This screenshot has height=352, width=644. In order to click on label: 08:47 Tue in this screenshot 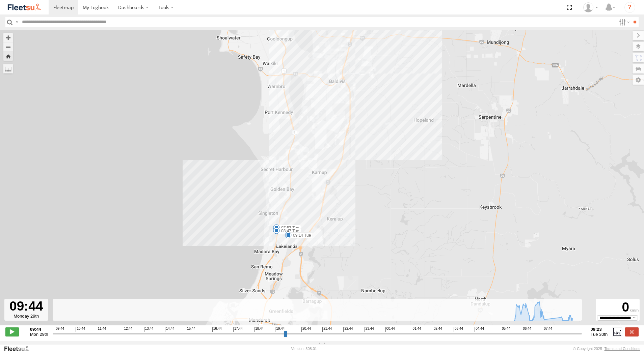, I will do `click(288, 231)`.